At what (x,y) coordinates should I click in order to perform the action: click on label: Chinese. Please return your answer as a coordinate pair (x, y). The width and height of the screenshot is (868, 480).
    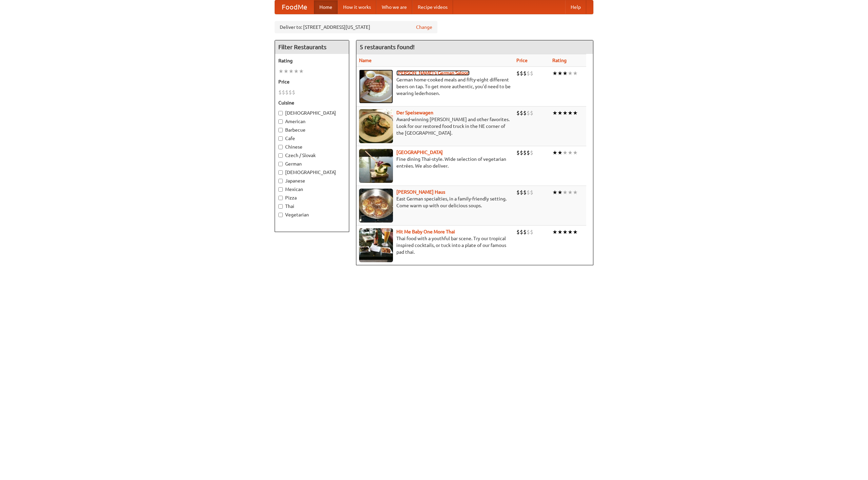
    Looking at the image, I should click on (312, 147).